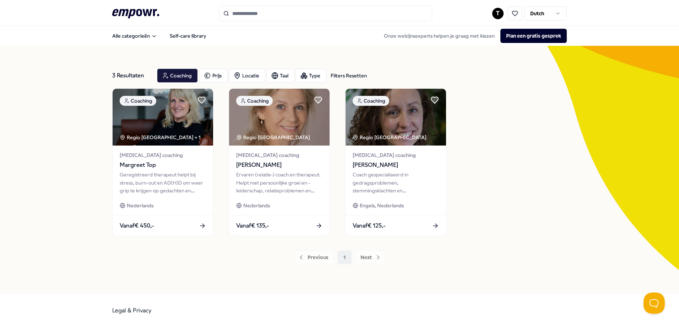 The image size is (679, 328). I want to click on button: Prijs, so click(214, 76).